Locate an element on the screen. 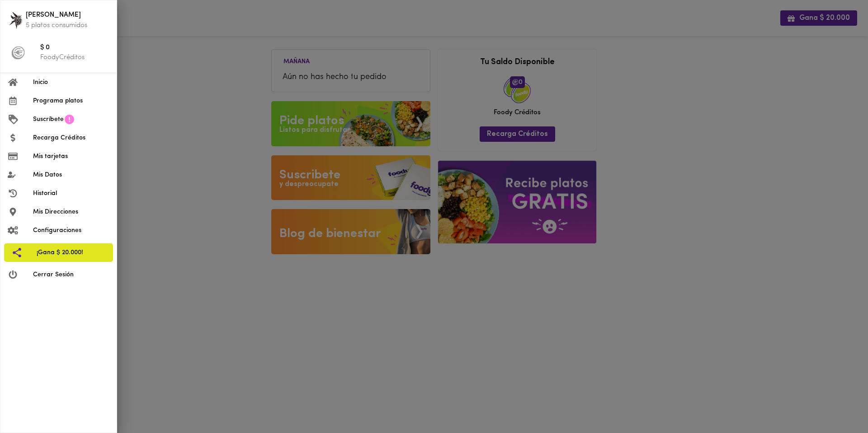 The image size is (868, 433). span: Suscríbete is located at coordinates (48, 119).